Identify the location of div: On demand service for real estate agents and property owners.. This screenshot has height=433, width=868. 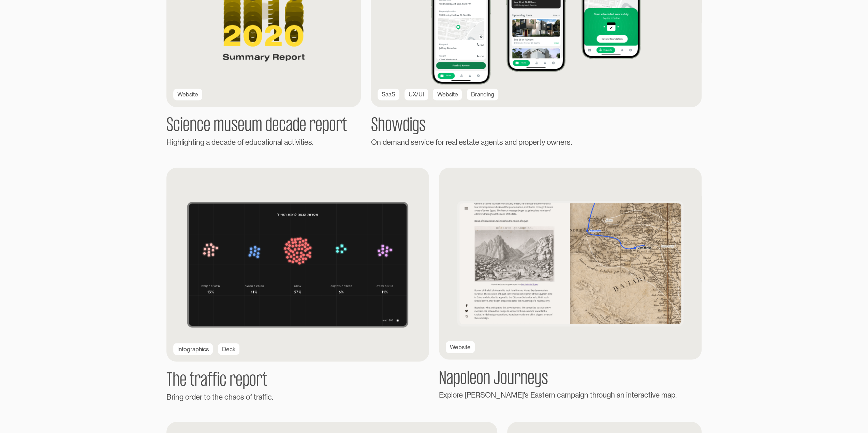
(535, 142).